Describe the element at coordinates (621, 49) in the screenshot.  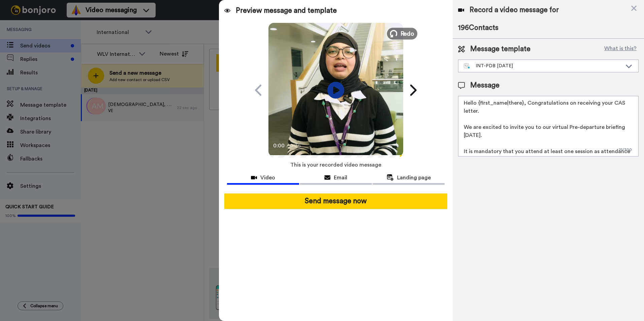
I see `button: What is this?` at that location.